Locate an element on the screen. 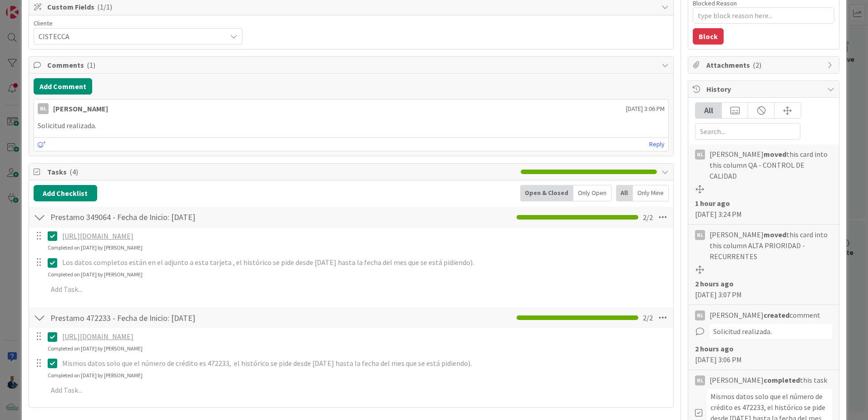 This screenshot has height=420, width=868. p: Solicitud realizada. is located at coordinates (351, 125).